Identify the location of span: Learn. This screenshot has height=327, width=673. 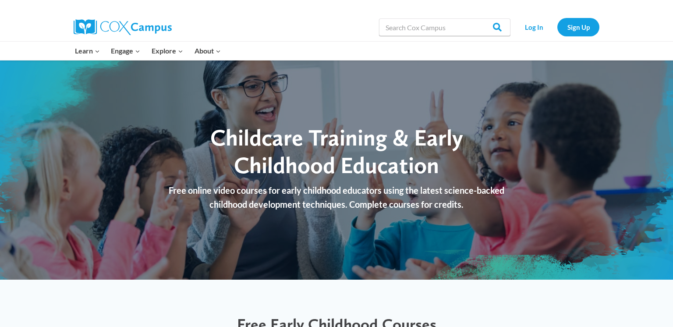
(87, 51).